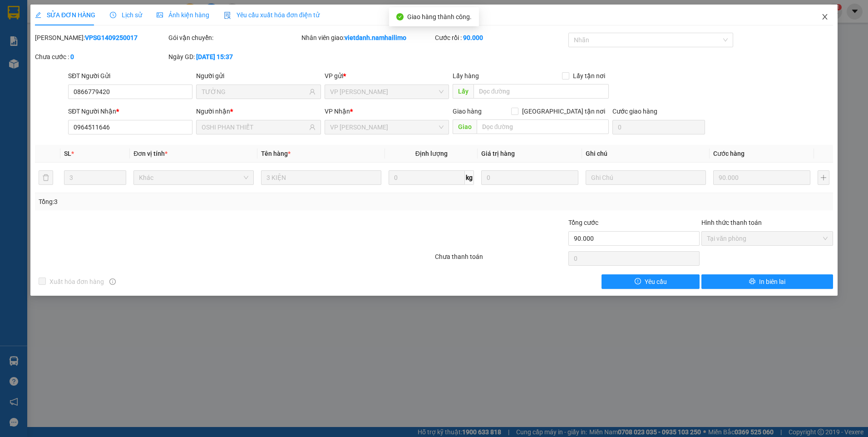 This screenshot has height=437, width=868. I want to click on span: kg, so click(469, 177).